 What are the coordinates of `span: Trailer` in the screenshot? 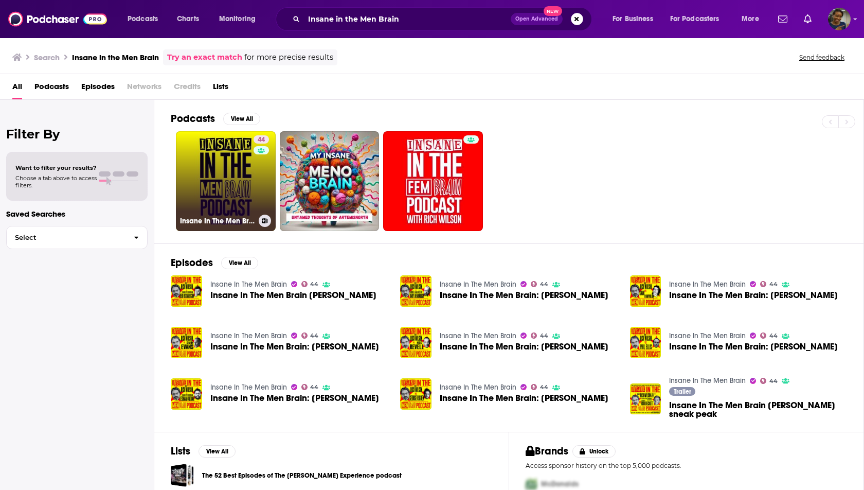 It's located at (683, 391).